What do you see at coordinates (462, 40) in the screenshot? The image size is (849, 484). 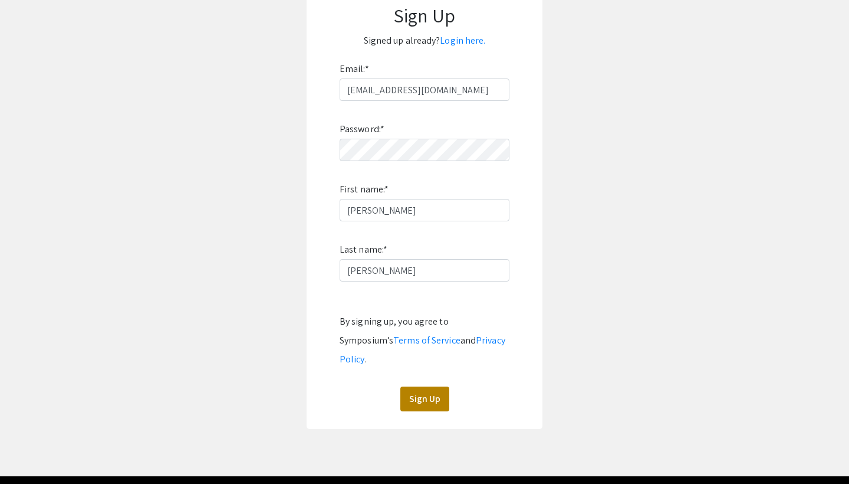 I see `a: Login here.` at bounding box center [462, 40].